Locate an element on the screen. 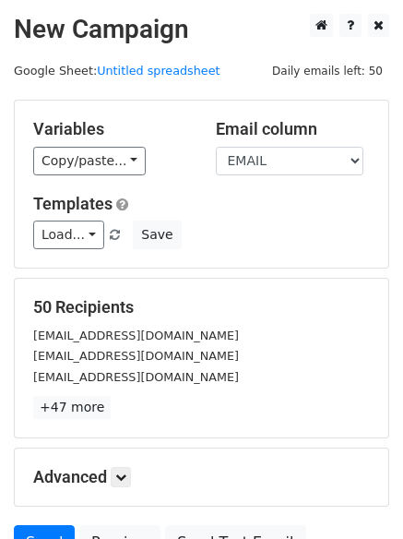 The height and width of the screenshot is (539, 403). span: Daily emails left: 50 is located at coordinates (328, 71).